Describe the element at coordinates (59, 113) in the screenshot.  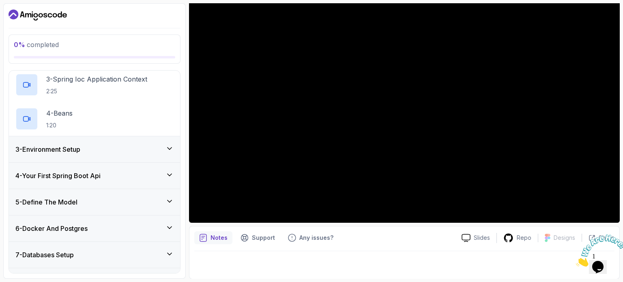
I see `p: 4 - Beans` at that location.